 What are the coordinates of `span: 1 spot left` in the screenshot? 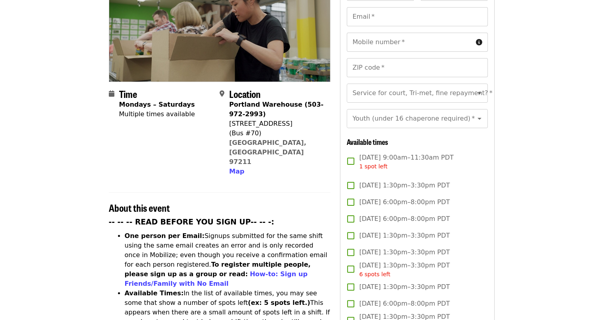 It's located at (373, 166).